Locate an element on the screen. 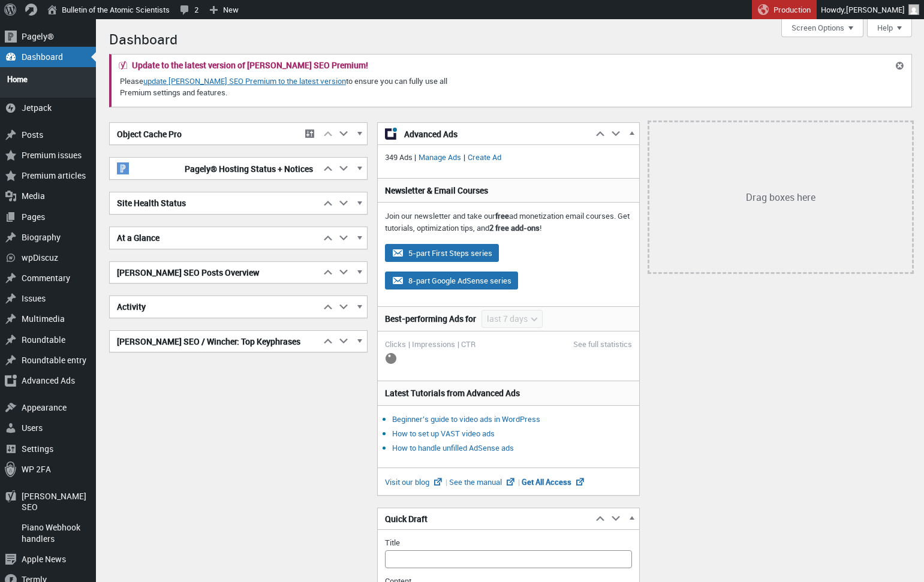  h2: Activity is located at coordinates (215, 306).